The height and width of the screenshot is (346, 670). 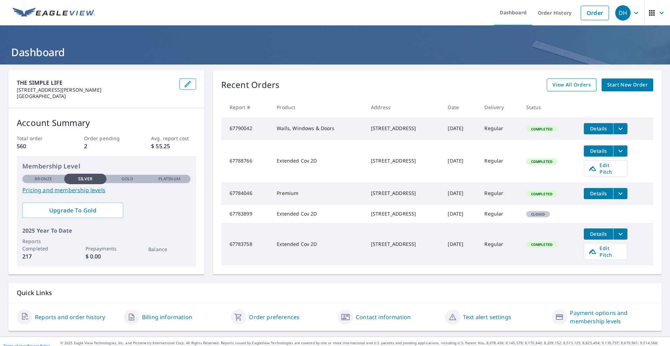 What do you see at coordinates (598, 234) in the screenshot?
I see `button: detailsBtn-67783758` at bounding box center [598, 234].